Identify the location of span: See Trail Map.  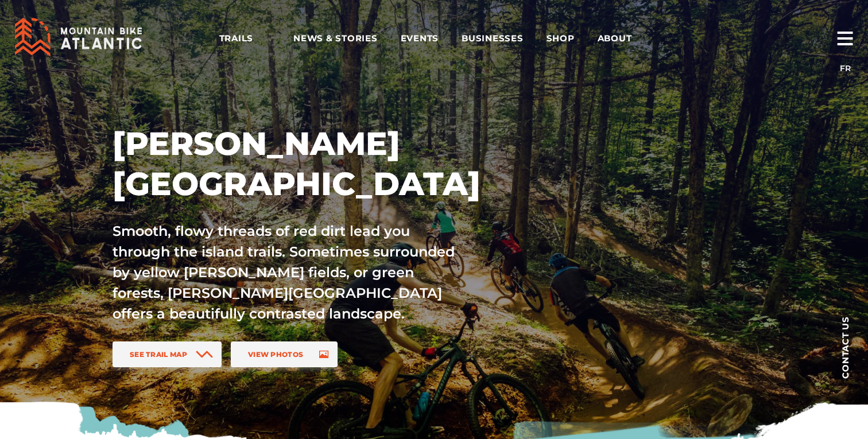
(158, 354).